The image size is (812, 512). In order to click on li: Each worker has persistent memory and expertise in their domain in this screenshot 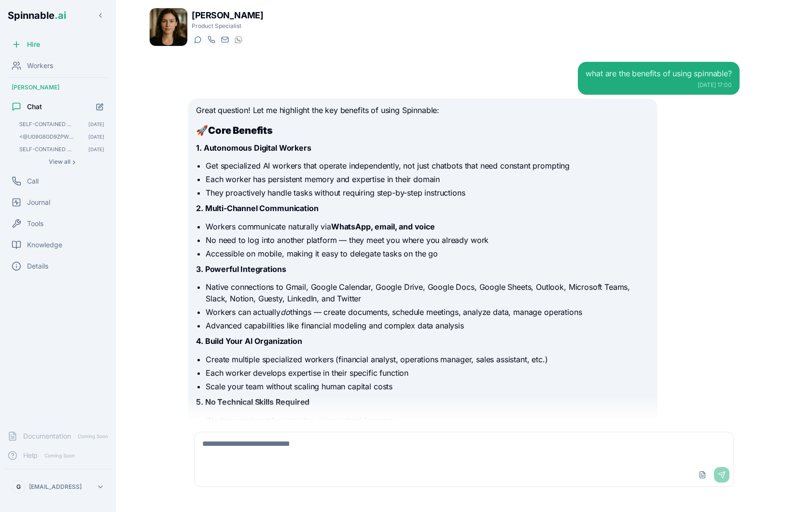, I will do `click(427, 179)`.